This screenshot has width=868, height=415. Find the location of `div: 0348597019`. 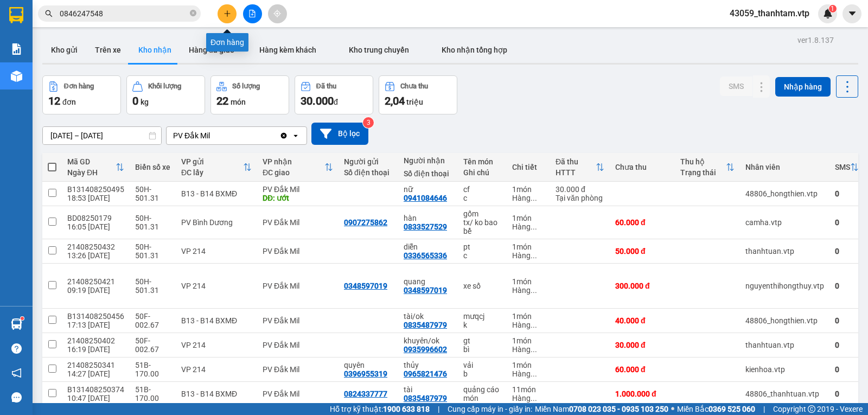

div: 0348597019 is located at coordinates (366, 286).